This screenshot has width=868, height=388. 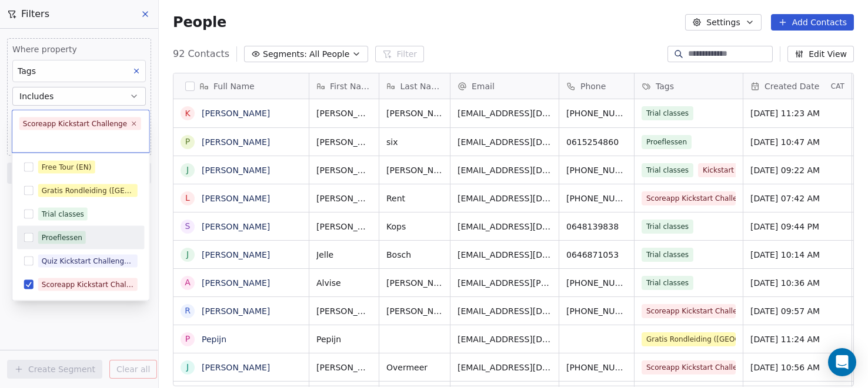 I want to click on div: Proeflessen, so click(x=62, y=238).